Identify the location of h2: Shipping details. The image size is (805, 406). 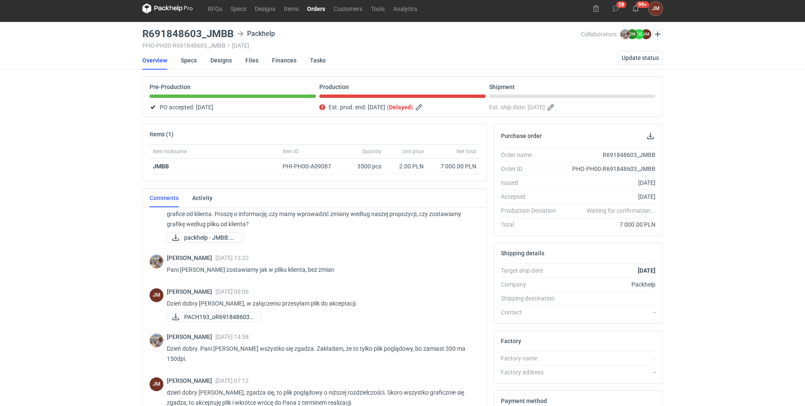
(522, 253).